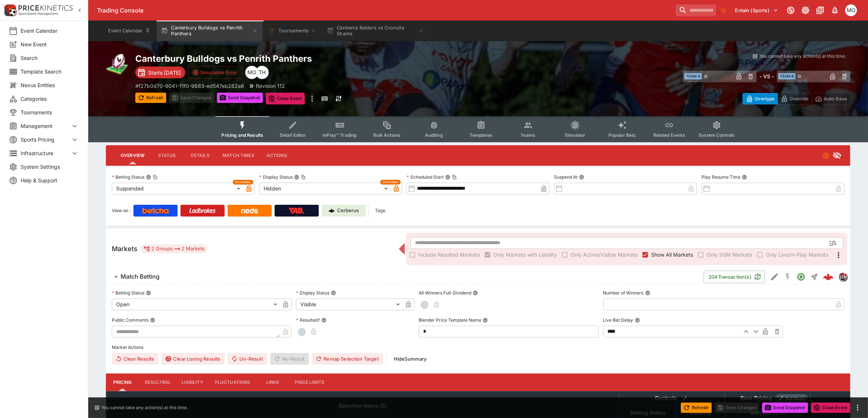  What do you see at coordinates (247, 359) in the screenshot?
I see `span: Un-Result` at bounding box center [247, 359].